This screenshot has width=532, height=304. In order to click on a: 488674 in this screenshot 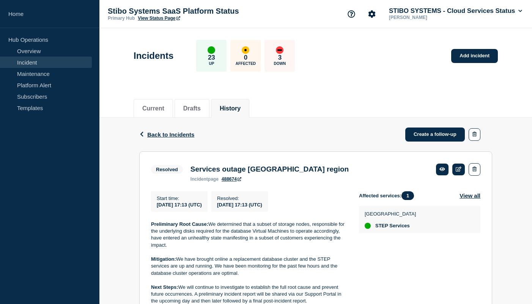, I will do `click(231, 179)`.